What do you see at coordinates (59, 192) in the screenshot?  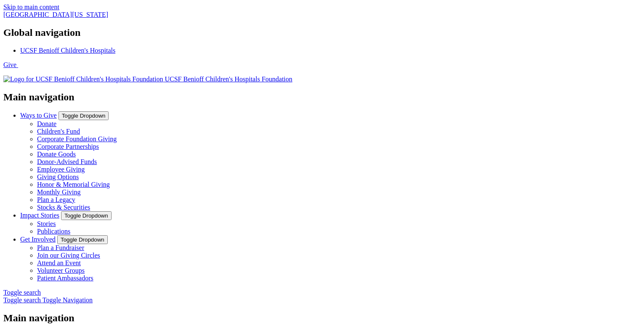 I see `a: Monthly Giving` at bounding box center [59, 192].